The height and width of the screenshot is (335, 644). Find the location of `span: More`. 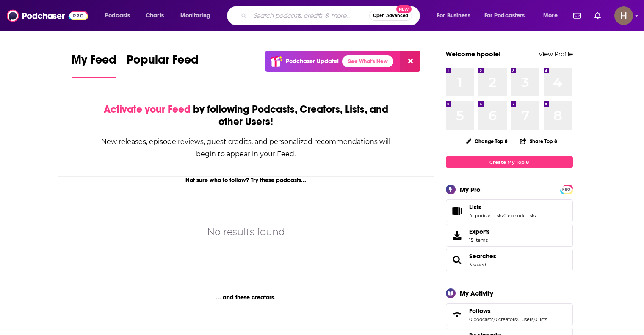

span: More is located at coordinates (551, 16).